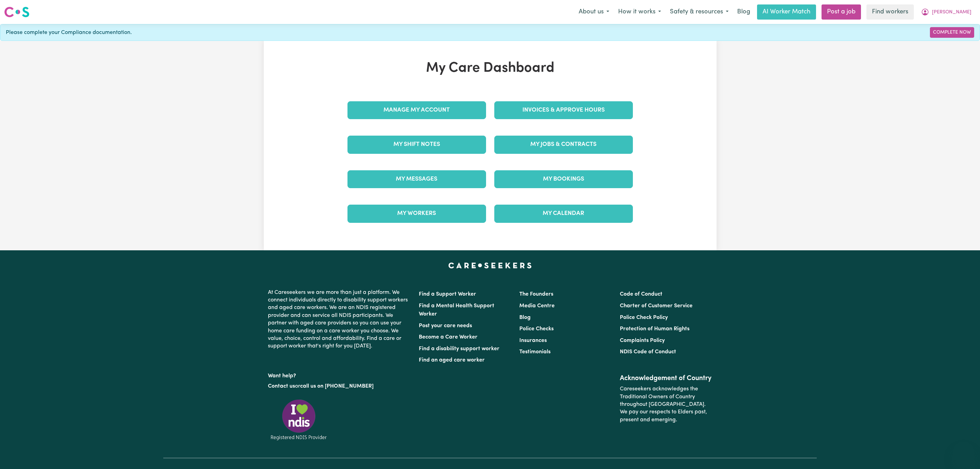 Image resolution: width=980 pixels, height=469 pixels. I want to click on a: Insurances, so click(533, 340).